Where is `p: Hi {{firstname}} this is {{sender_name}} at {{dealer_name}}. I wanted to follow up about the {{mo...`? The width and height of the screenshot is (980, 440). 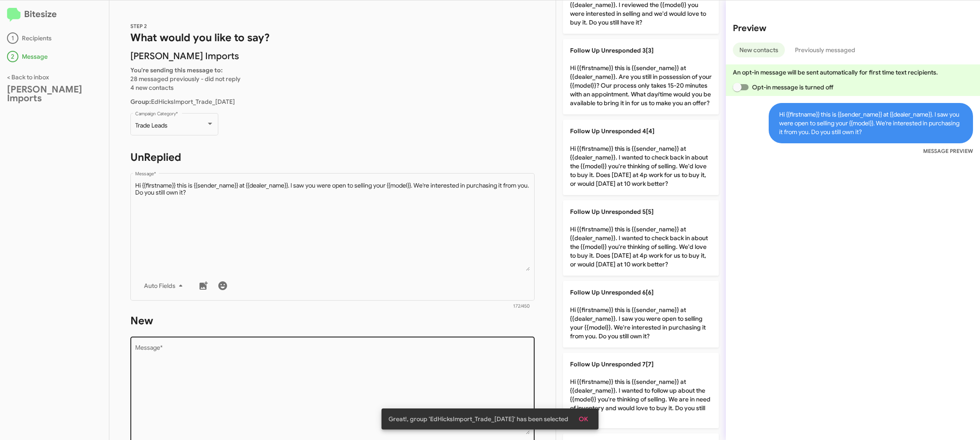 p: Hi {{firstname}} this is {{sender_name}} at {{dealer_name}}. I wanted to follow up about the {{mo... is located at coordinates (641, 390).